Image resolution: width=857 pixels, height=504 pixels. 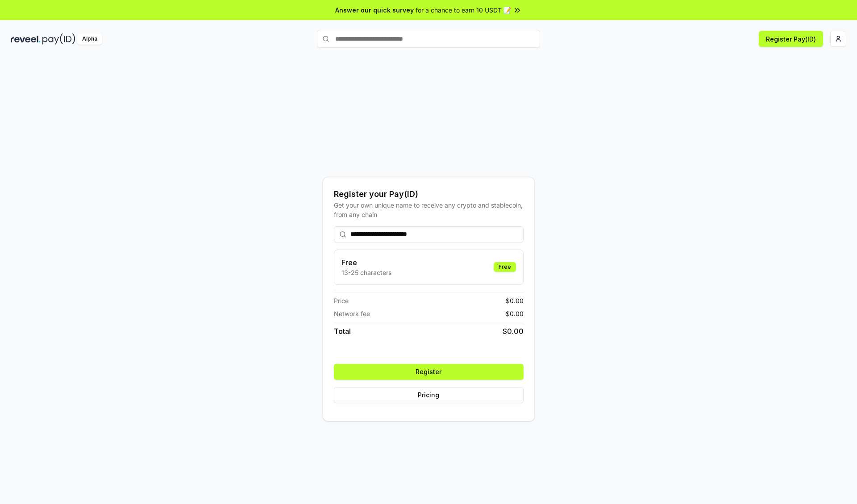 What do you see at coordinates (428, 372) in the screenshot?
I see `button: Register` at bounding box center [428, 372].